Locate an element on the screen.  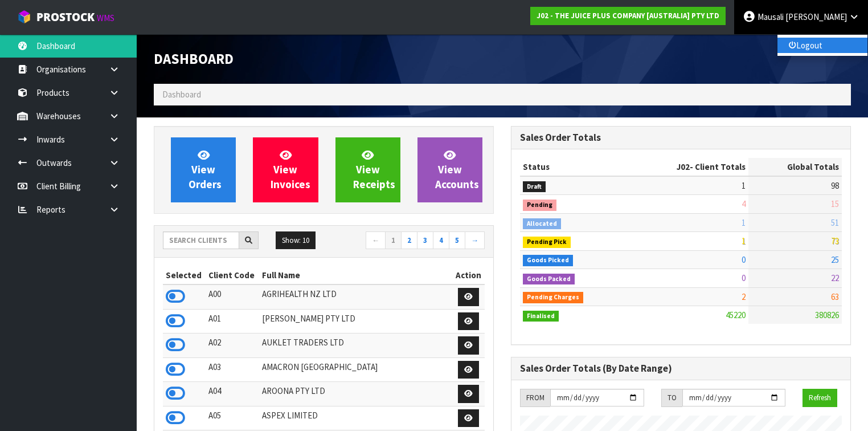
span: Draft is located at coordinates (534, 187).